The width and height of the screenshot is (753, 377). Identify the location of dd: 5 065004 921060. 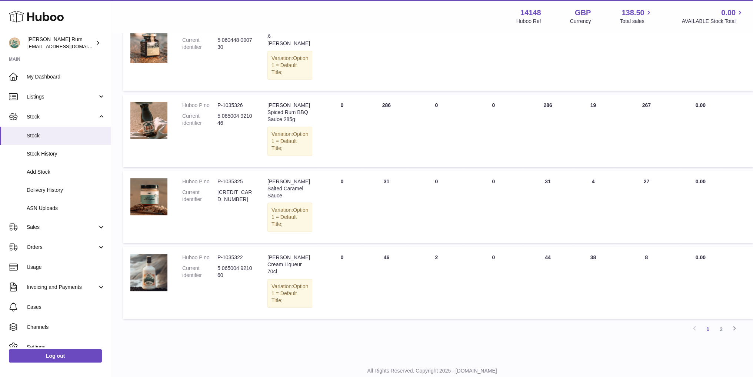
(235, 272).